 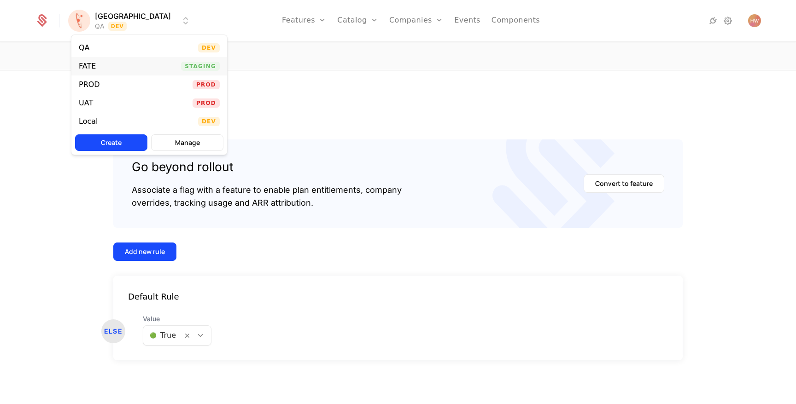 What do you see at coordinates (89, 85) in the screenshot?
I see `div: PROD` at bounding box center [89, 85].